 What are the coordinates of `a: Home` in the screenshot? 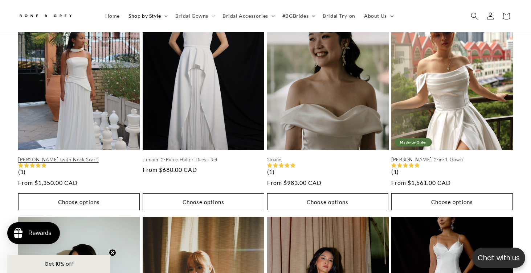 It's located at (112, 16).